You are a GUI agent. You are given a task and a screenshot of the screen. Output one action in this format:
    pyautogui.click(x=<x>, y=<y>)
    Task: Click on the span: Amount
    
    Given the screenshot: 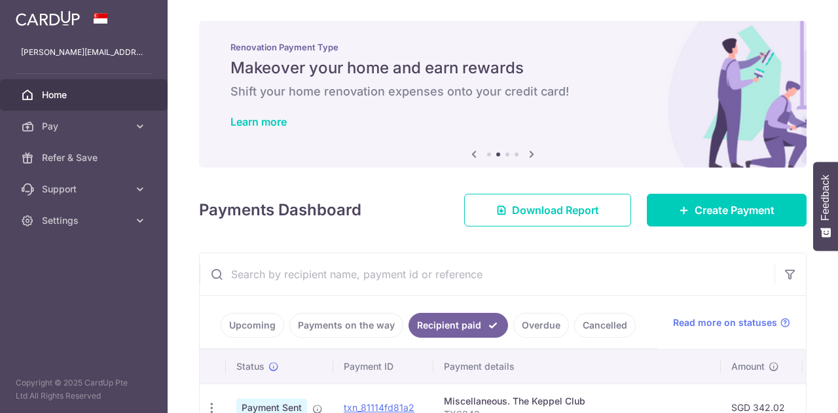 What is the action you would take?
    pyautogui.click(x=748, y=367)
    